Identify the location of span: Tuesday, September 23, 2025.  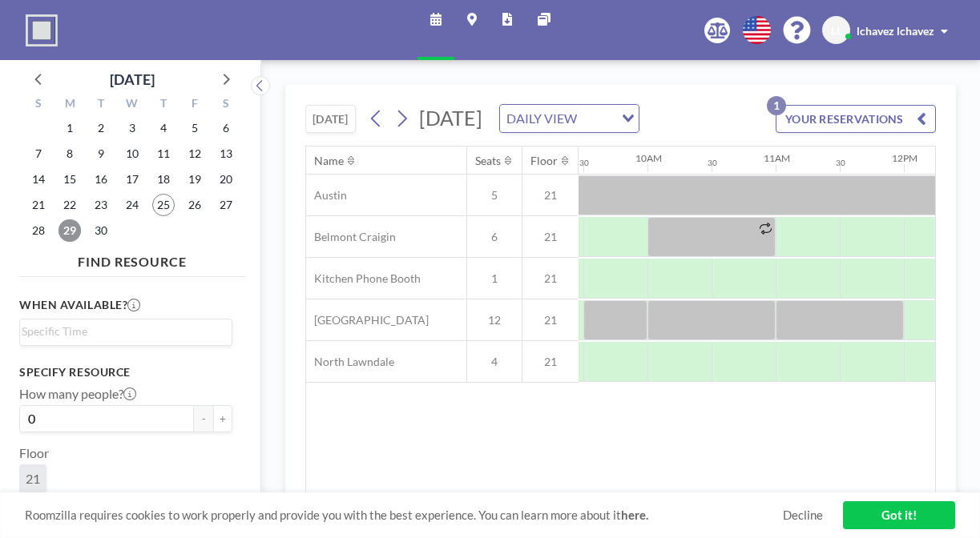
(101, 205).